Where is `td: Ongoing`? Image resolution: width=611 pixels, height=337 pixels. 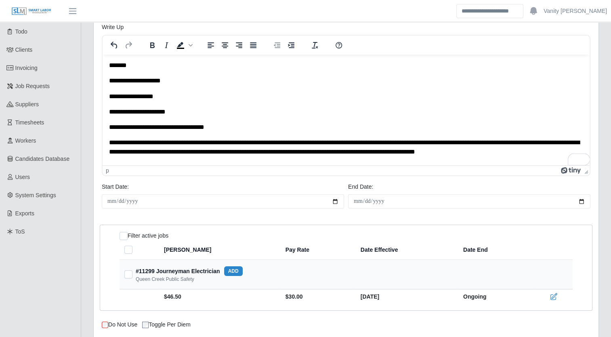
td: Ongoing is located at coordinates (495, 296).